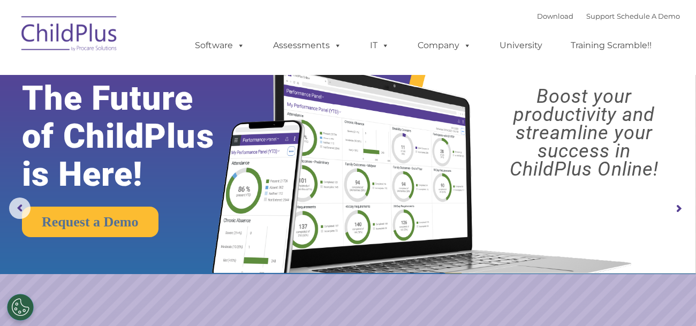 Image resolution: width=696 pixels, height=326 pixels. What do you see at coordinates (611, 45) in the screenshot?
I see `a: Training Scramble!!` at bounding box center [611, 45].